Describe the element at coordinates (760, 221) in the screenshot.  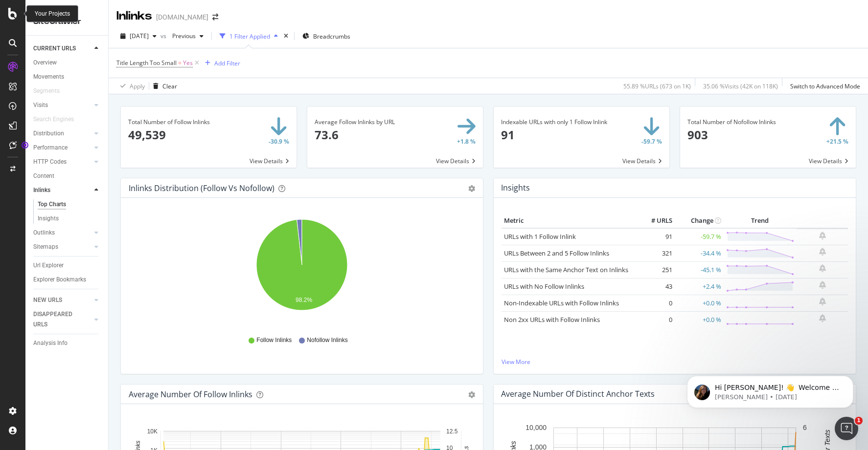
I see `th: Trend` at that location.